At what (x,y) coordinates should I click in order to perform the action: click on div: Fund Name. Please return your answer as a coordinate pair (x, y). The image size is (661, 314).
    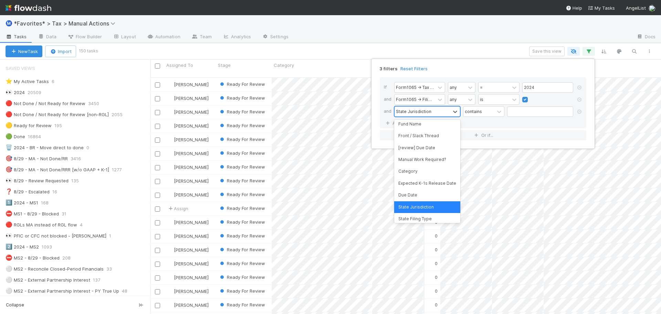
    Looking at the image, I should click on (427, 124).